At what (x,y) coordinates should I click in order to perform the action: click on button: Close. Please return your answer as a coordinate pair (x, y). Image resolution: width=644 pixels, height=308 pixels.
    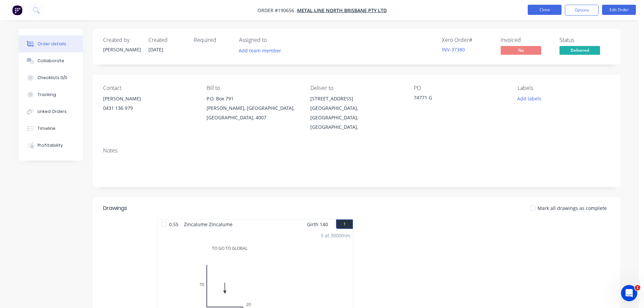
    Looking at the image, I should click on (545, 10).